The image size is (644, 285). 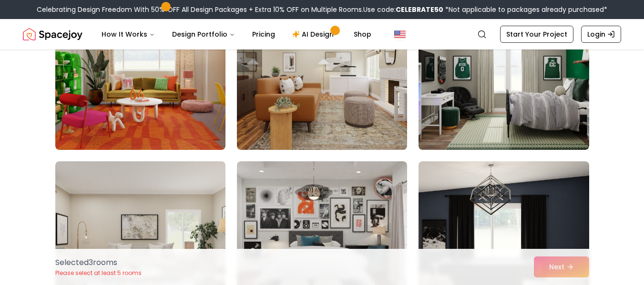 I want to click on p: Selected 3 room s, so click(x=98, y=263).